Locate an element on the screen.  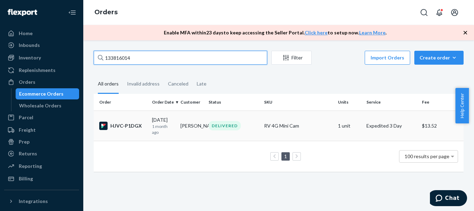
button: Open Search Box is located at coordinates (424, 13).